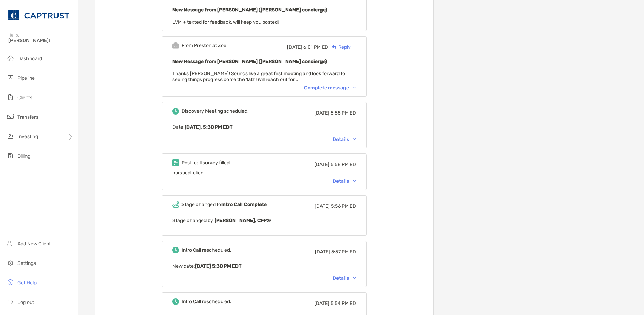 This screenshot has height=315, width=644. What do you see at coordinates (244, 204) in the screenshot?
I see `b: Intro Call Complete` at bounding box center [244, 204].